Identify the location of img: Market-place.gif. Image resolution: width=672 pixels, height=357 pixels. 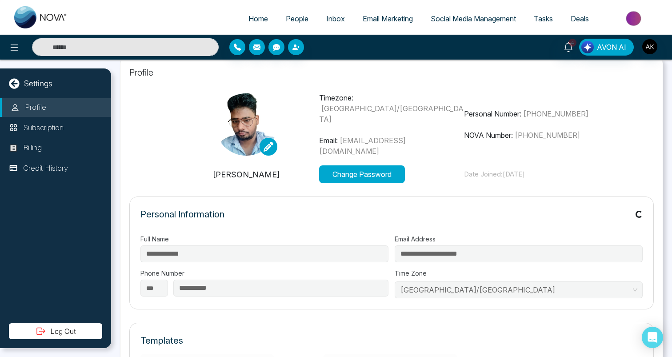
(635, 18).